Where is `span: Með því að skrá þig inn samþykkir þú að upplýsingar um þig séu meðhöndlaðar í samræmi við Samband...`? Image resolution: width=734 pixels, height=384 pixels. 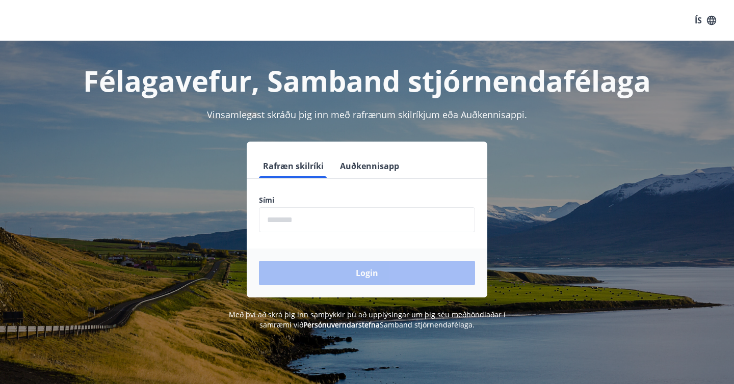
span: Með því að skrá þig inn samþykkir þú að upplýsingar um þig séu meðhöndlaðar í samræmi við Samband... is located at coordinates (367, 320).